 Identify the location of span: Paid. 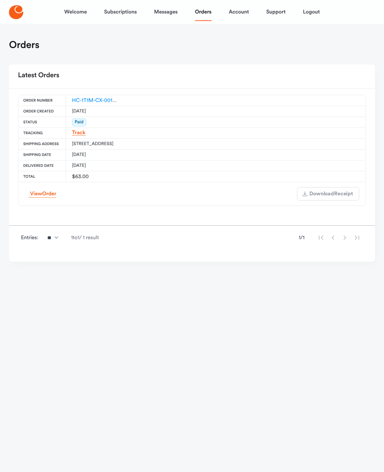
(79, 122).